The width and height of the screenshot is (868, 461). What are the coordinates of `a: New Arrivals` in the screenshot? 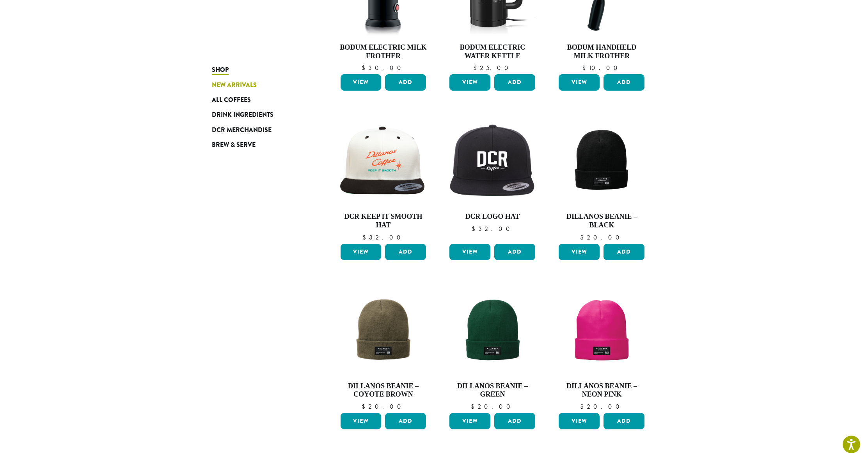 It's located at (259, 85).